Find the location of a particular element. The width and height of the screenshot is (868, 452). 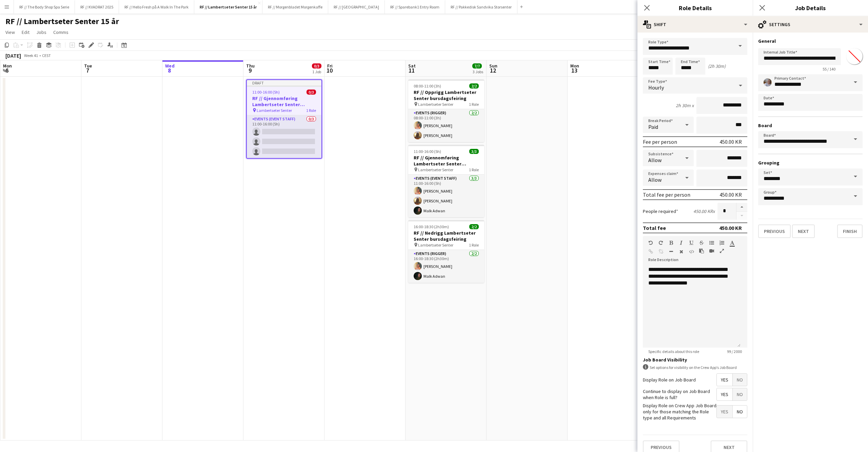

app-job-card: 11:00-16:00 (5h)3/3RF // Gjennomføring Lambertseter Senter bursdagsfeiring Lambertseter Senter1 R... is located at coordinates (446, 181).